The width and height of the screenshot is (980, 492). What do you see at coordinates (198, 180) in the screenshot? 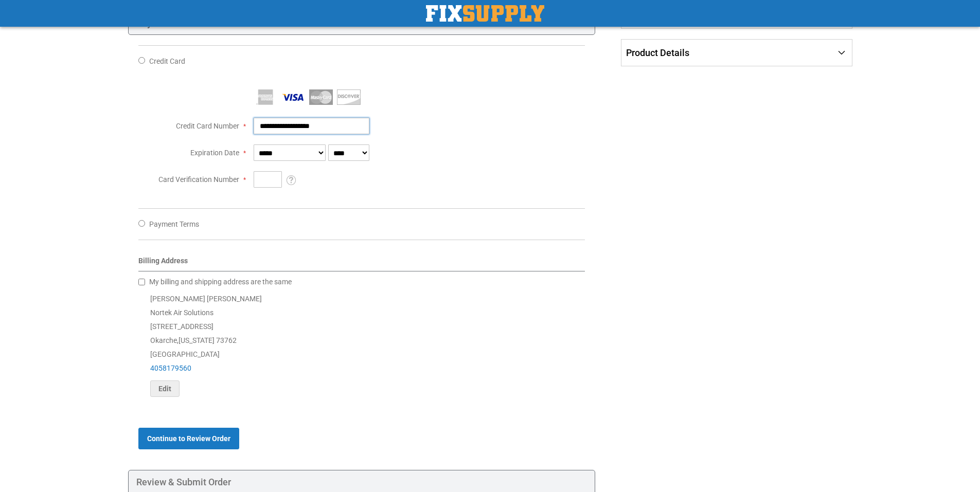
I see `span: Card Verification Number` at bounding box center [198, 180].